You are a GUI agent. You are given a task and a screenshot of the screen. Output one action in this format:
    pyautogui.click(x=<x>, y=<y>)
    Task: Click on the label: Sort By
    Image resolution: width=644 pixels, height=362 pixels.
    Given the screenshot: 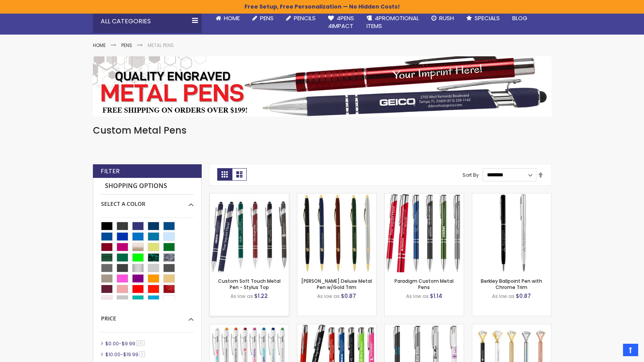 What is the action you would take?
    pyautogui.click(x=471, y=174)
    